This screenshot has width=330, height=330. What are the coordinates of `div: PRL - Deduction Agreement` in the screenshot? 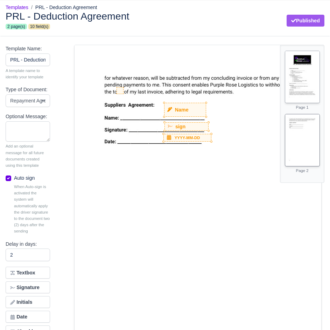 It's located at (165, 21).